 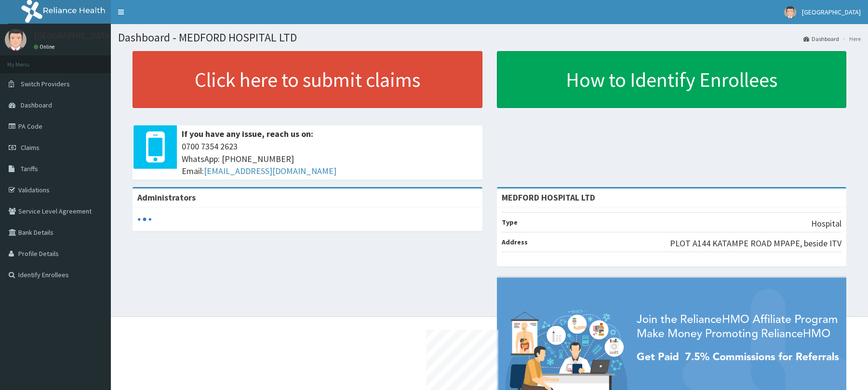 What do you see at coordinates (45, 47) in the screenshot?
I see `a: Online` at bounding box center [45, 47].